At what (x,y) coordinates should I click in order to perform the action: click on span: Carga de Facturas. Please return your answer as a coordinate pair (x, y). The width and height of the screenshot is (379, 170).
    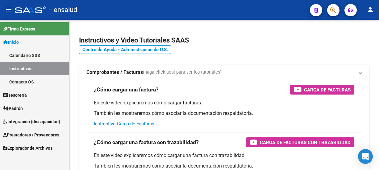
    Looking at the image, I should click on (327, 90).